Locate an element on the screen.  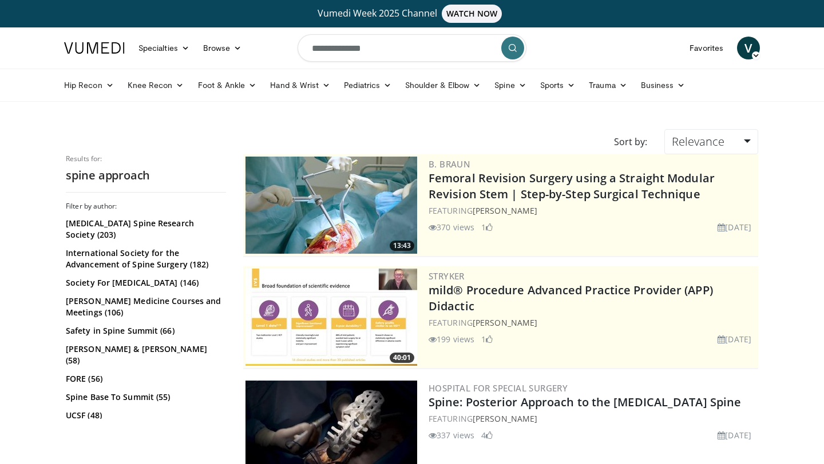
h2: spine approach is located at coordinates (146, 176).